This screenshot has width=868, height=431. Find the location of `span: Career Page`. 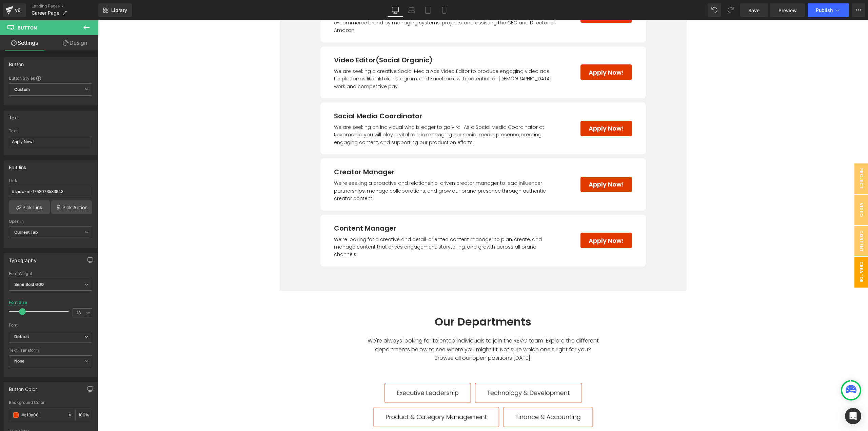

span: Career Page is located at coordinates (45, 13).